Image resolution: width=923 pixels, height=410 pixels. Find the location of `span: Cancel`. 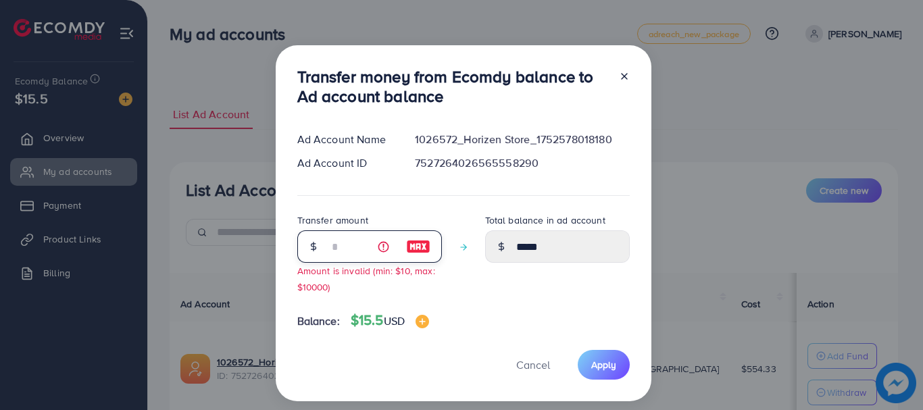

span: Cancel is located at coordinates (533, 365).